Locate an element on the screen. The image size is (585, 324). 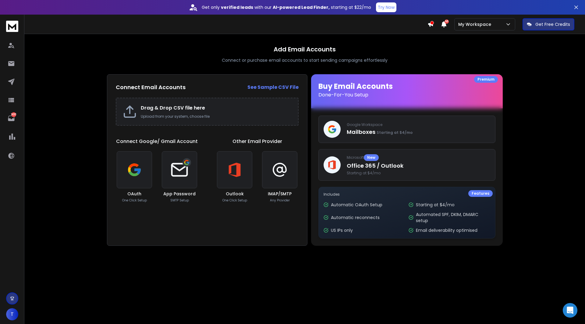
a: See Sample CSV File is located at coordinates (273, 87).